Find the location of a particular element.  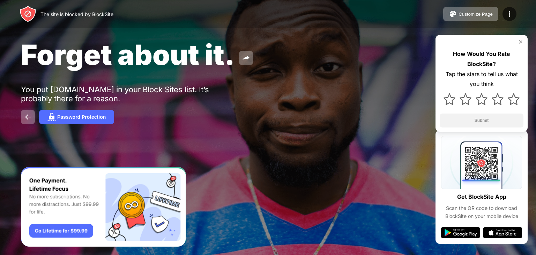

div: Tap the stars to tell us what you think is located at coordinates (481, 79).